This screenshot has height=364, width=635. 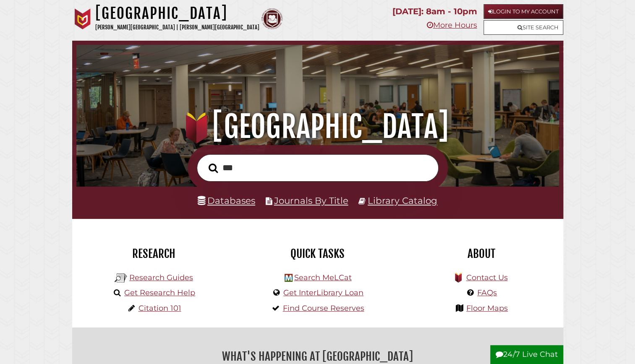 What do you see at coordinates (311, 201) in the screenshot?
I see `a: Journals By Title` at bounding box center [311, 201].